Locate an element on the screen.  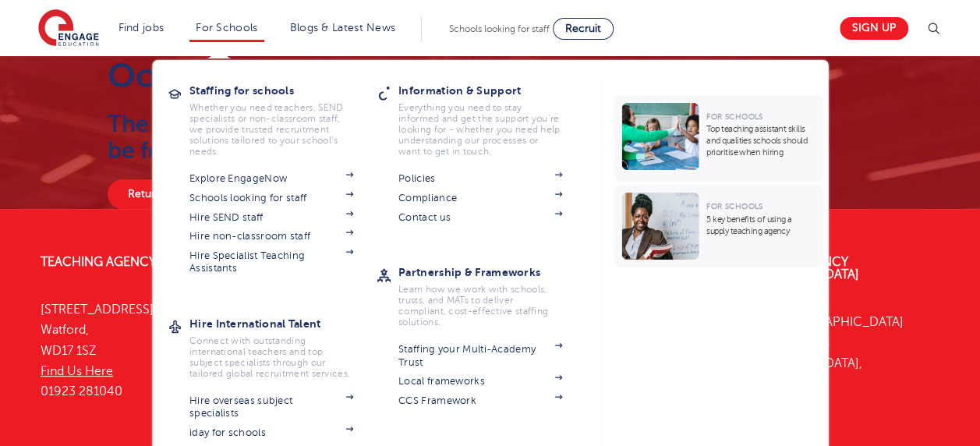
a: Hire non-classroom staff is located at coordinates (271, 237).